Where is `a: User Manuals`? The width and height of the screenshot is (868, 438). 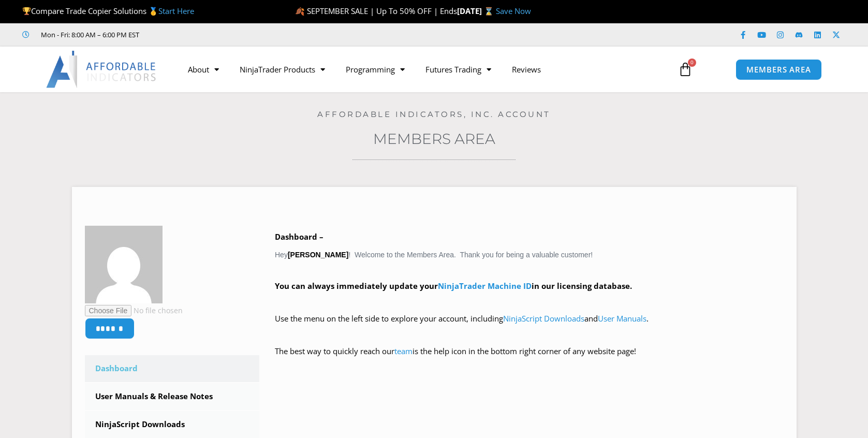 a: User Manuals is located at coordinates (622, 318).